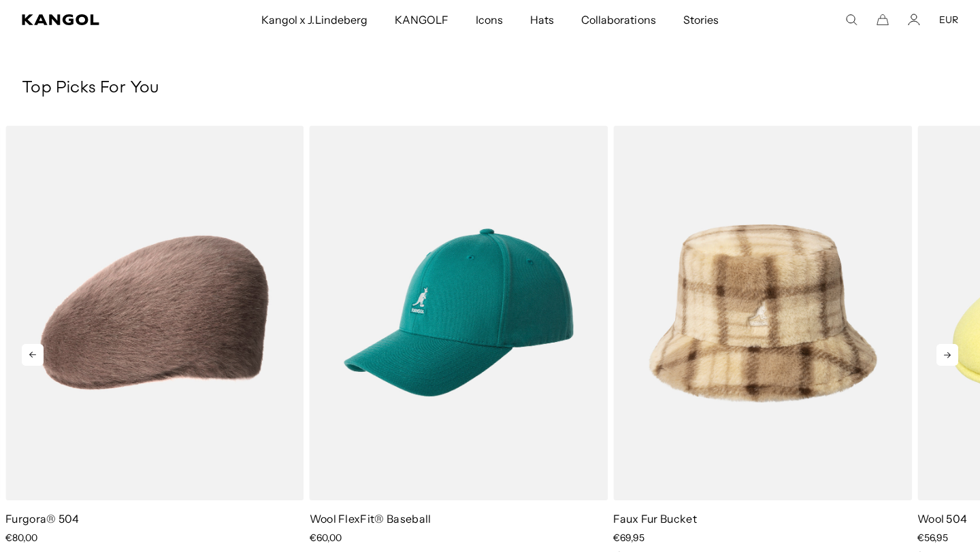 The width and height of the screenshot is (980, 552). I want to click on span: €80,00, so click(21, 537).